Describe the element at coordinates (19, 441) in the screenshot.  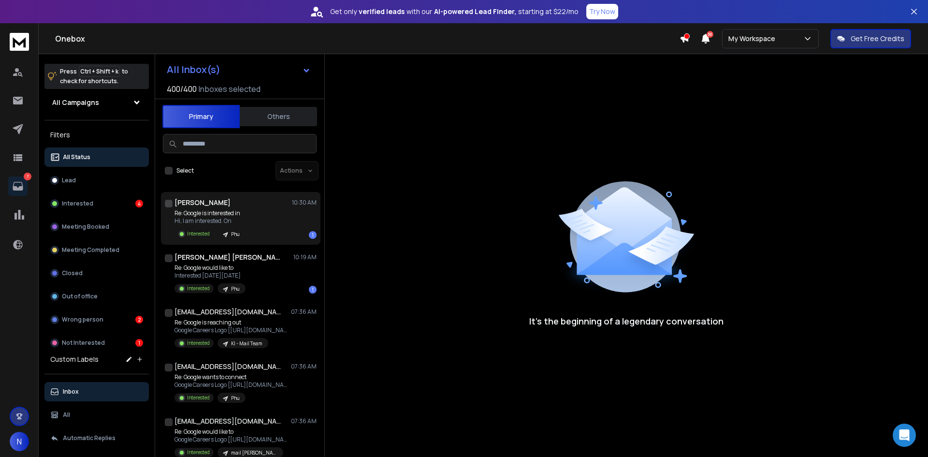
I see `button: N` at that location.